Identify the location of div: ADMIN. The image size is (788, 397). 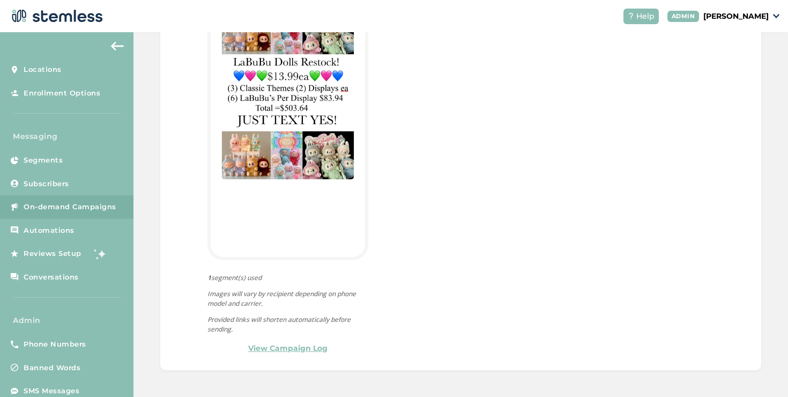
(684, 16).